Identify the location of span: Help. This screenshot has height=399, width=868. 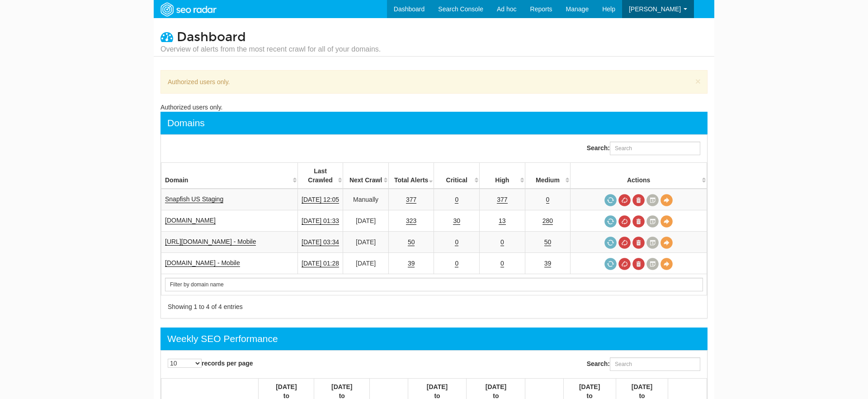
(608, 9).